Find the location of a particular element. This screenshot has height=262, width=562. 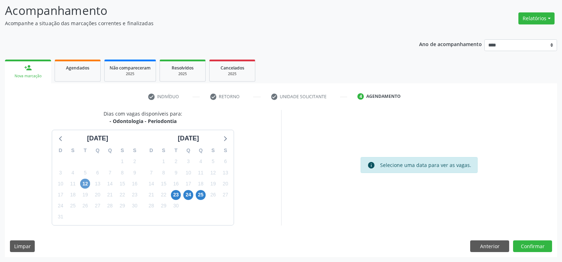

span: terça-feira, 2 de setembro de 2025 is located at coordinates (176, 162).